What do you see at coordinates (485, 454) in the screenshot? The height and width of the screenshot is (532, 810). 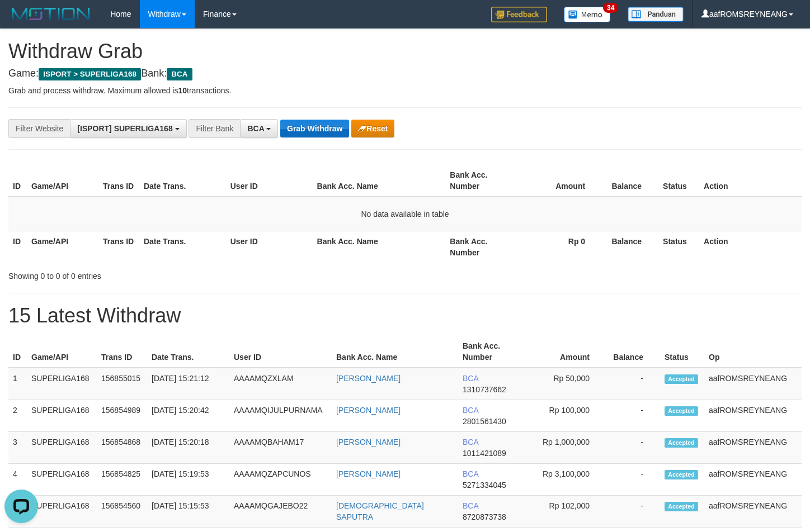 I see `span: Copy 1011421089 to clipboard` at bounding box center [485, 454].